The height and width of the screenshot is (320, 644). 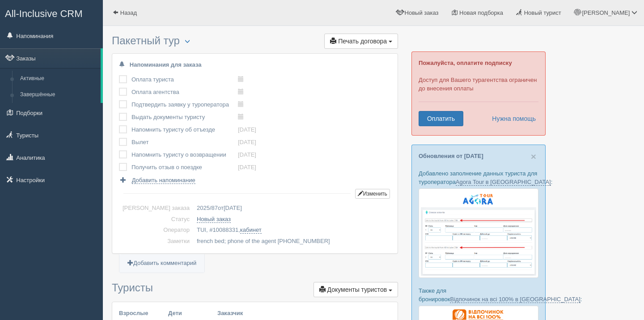 What do you see at coordinates (165, 64) in the screenshot?
I see `b: Напоминания для заказа` at bounding box center [165, 64].